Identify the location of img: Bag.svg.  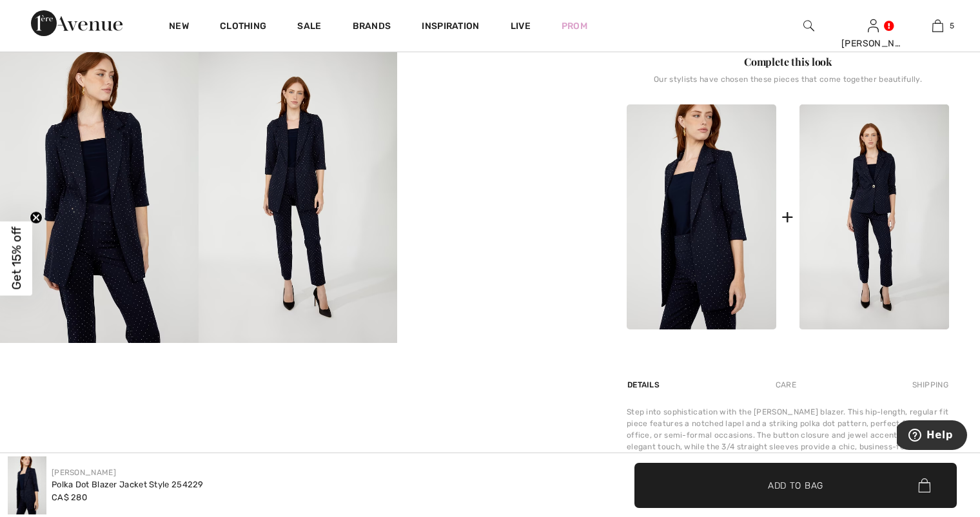
(923, 485).